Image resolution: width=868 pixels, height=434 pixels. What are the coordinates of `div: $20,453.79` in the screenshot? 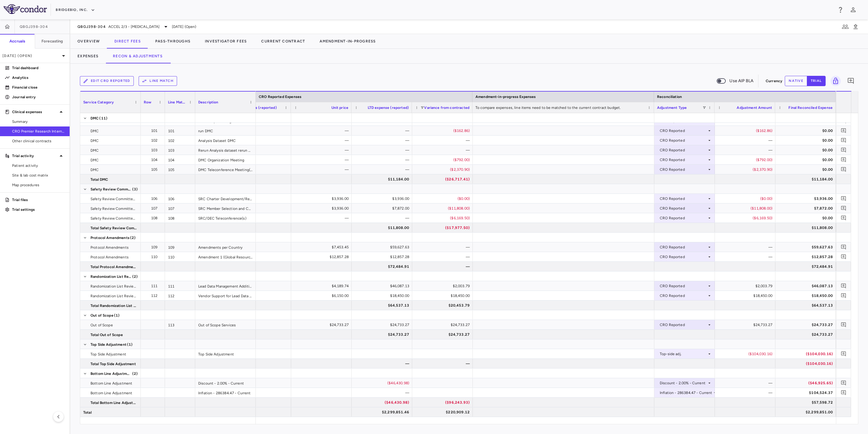 It's located at (443, 305).